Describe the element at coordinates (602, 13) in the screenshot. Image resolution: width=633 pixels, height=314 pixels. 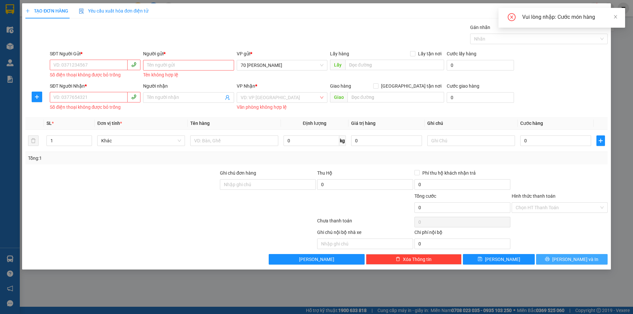
I see `button: Close` at that location.